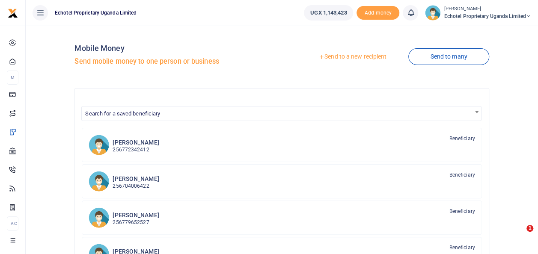 Image resolution: width=538 pixels, height=254 pixels. What do you see at coordinates (136, 223) in the screenshot?
I see `p: 256779652527` at bounding box center [136, 223].